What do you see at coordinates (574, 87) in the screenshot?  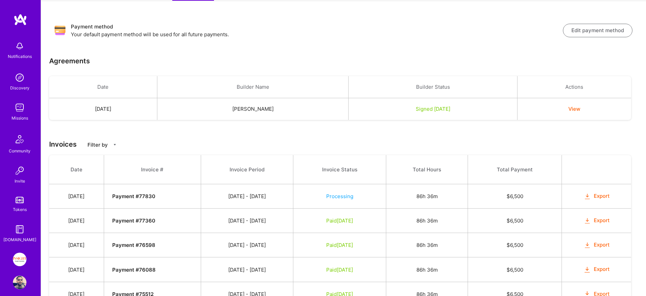 I see `th: Actions` at bounding box center [574, 87].